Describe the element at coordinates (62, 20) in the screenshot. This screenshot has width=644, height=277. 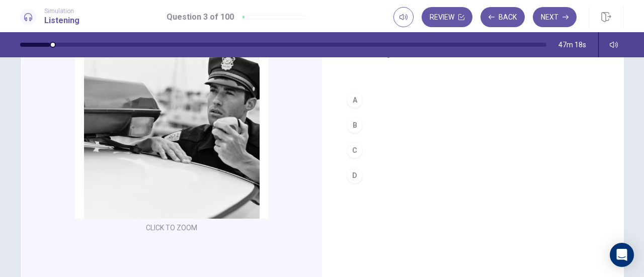
I see `h1: Listening` at that location.